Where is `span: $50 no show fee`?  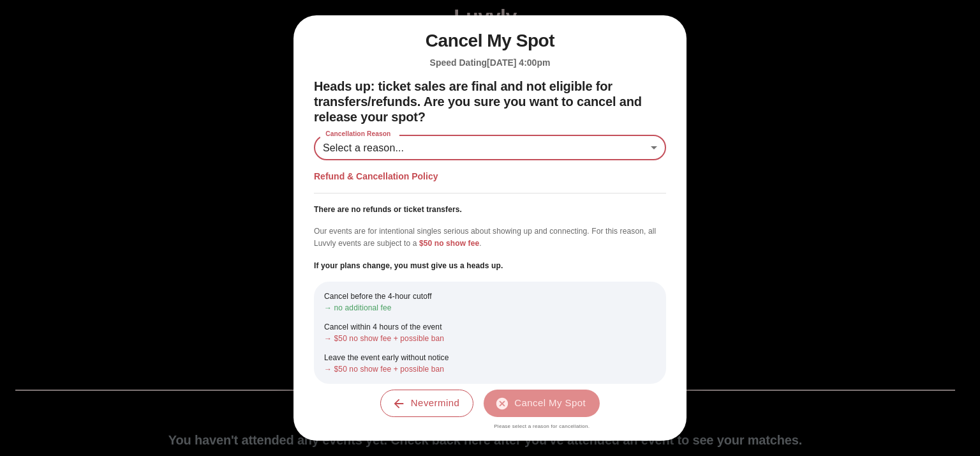
span: $50 no show fee is located at coordinates (449, 243).